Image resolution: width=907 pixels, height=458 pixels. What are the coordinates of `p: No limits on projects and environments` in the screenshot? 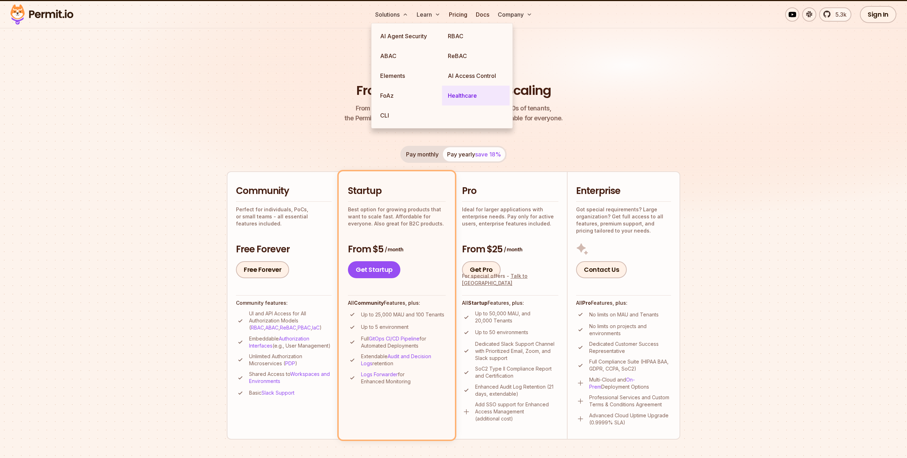 It's located at (630, 330).